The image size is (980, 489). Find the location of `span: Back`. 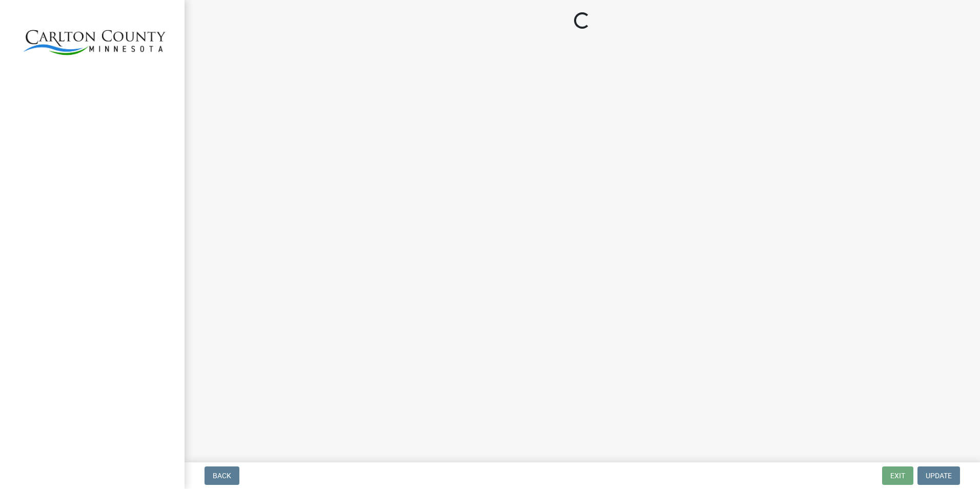

span: Back is located at coordinates (222, 476).